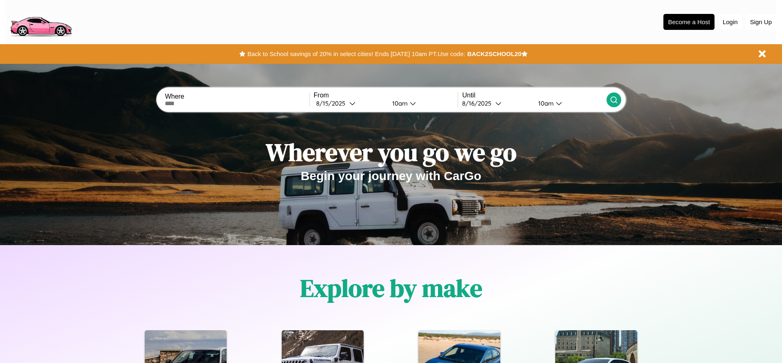 The width and height of the screenshot is (782, 363). I want to click on b: BACK2SCHOOL20, so click(494, 54).